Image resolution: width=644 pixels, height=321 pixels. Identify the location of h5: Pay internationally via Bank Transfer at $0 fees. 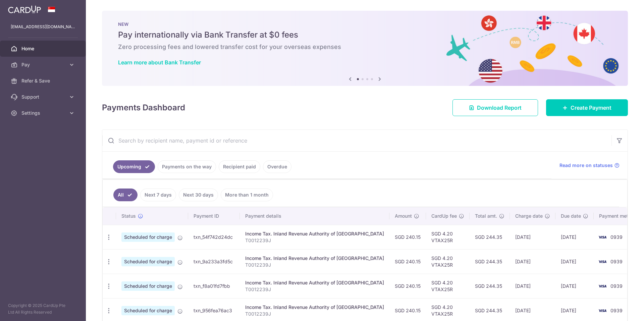
(365, 35).